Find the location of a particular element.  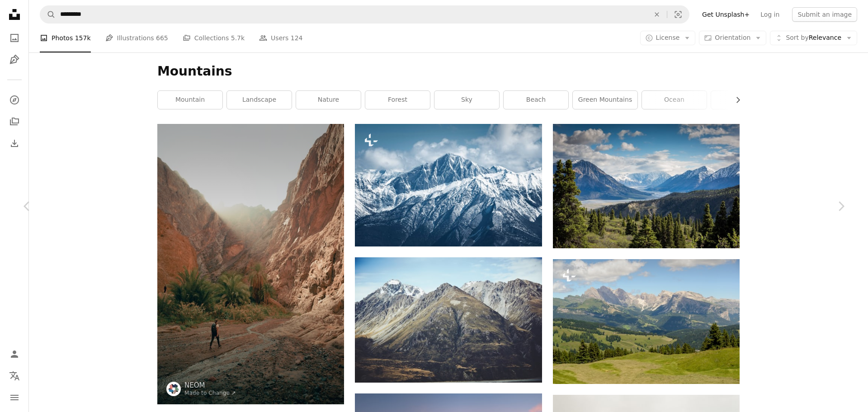

button: scroll list to the right is located at coordinates (734, 100).